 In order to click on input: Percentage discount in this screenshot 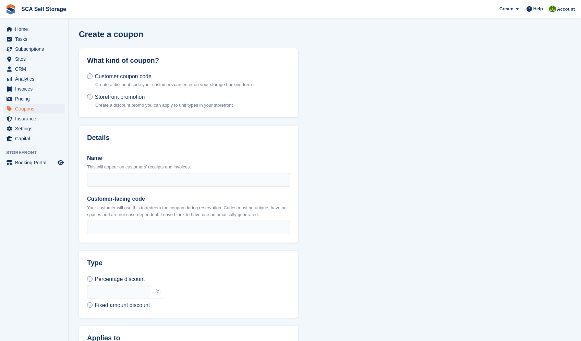, I will do `click(90, 279)`.